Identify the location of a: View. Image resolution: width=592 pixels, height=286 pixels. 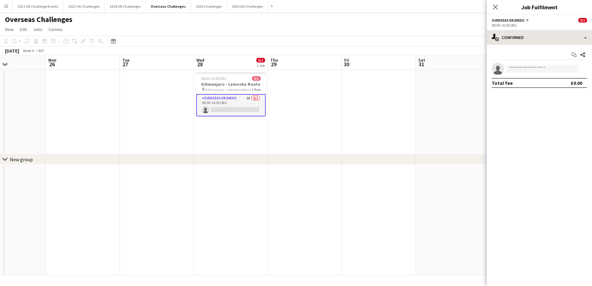
(9, 29).